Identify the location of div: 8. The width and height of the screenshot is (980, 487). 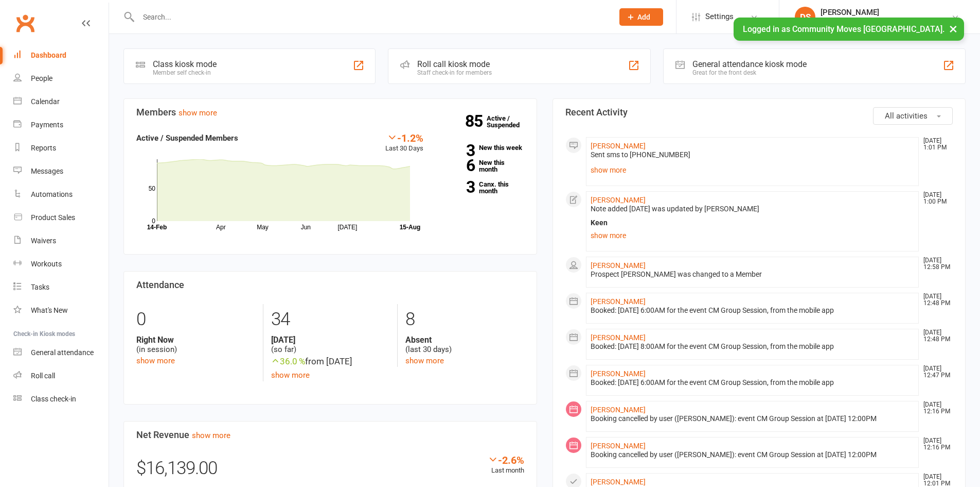
(465, 319).